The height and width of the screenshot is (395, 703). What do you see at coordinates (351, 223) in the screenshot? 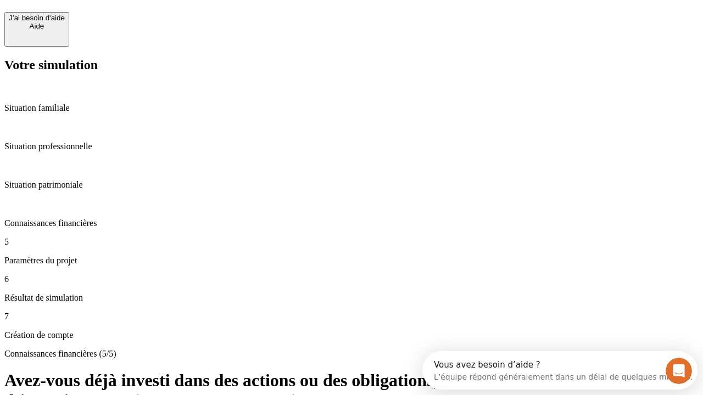
I see `p: Connaissances financières` at bounding box center [351, 223].